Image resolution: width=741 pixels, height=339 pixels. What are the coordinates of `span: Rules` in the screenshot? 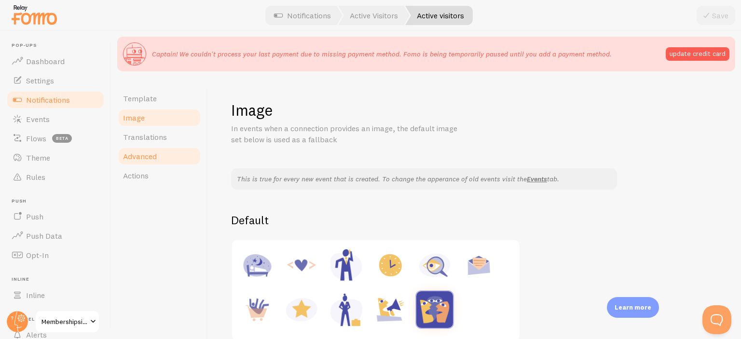 It's located at (36, 177).